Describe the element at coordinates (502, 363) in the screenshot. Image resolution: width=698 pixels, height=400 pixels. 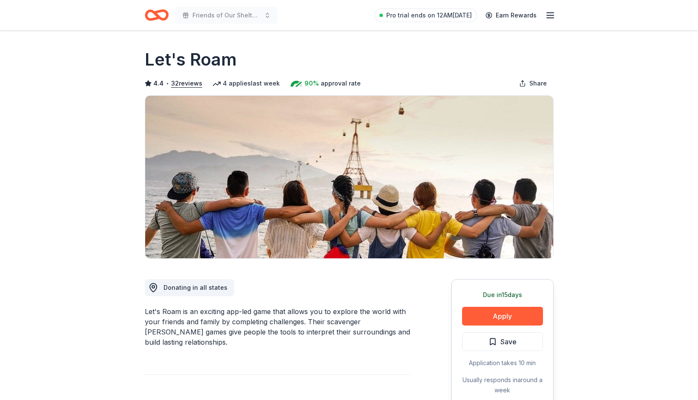
I see `div: Application takes 10 min` at that location.